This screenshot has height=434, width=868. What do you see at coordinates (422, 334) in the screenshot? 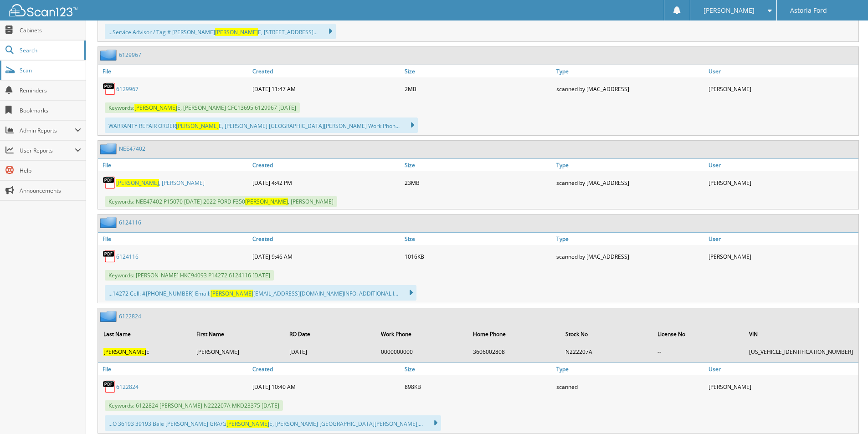
I see `th: Work Phone` at bounding box center [422, 334].